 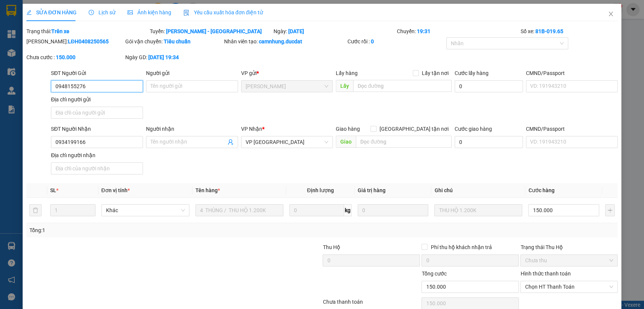 I want to click on div: Gói vận chuyển:, so click(x=174, y=42).